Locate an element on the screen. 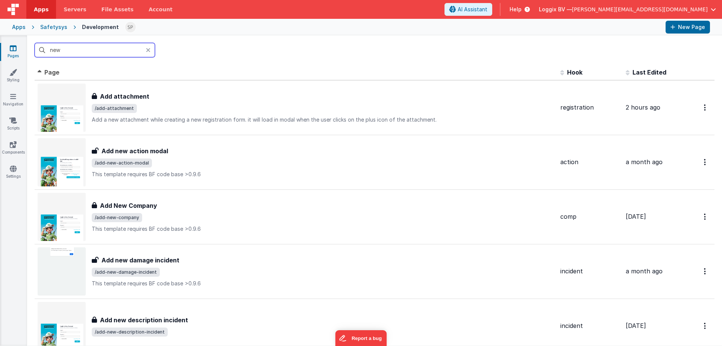  input: Search pages, id's ... is located at coordinates (95, 50).